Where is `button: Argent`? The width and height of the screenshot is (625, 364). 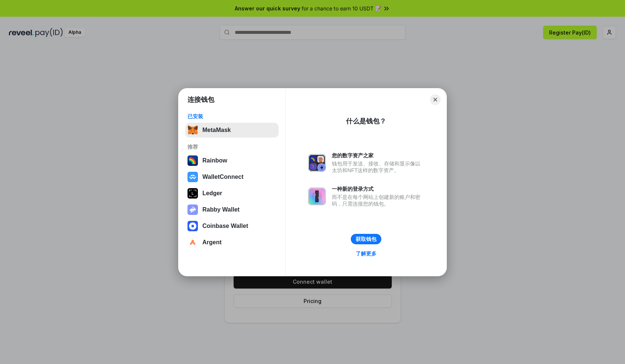
button: Argent is located at coordinates (232, 242).